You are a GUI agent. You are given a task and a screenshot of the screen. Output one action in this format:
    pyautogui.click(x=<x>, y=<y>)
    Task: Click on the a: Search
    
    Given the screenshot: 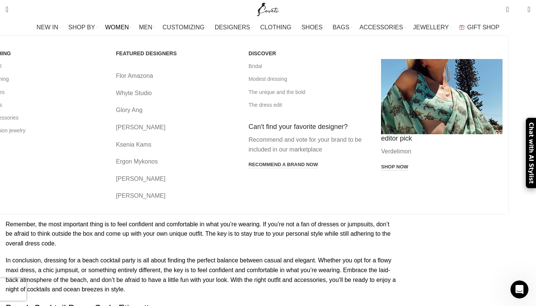 What is the action you would take?
    pyautogui.click(x=7, y=9)
    